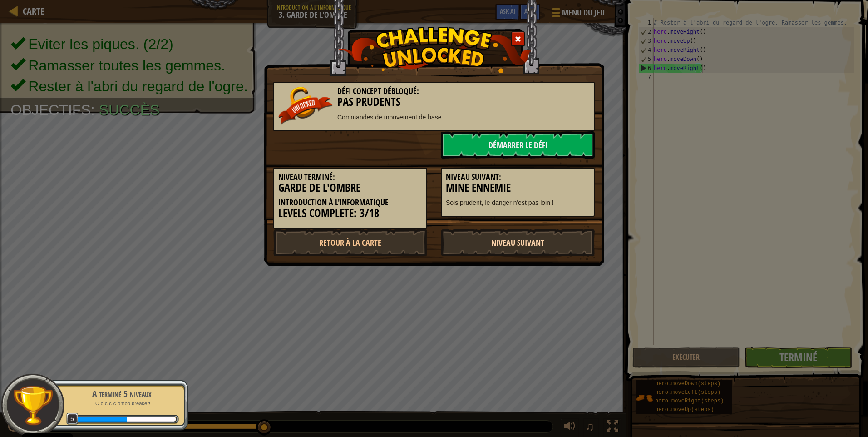 Image resolution: width=868 pixels, height=437 pixels. Describe the element at coordinates (434, 50) in the screenshot. I see `img: challenge_unlocked.png` at that location.